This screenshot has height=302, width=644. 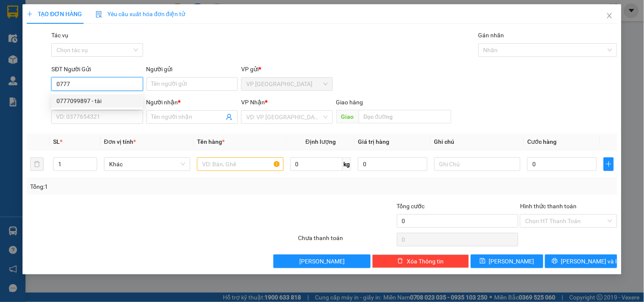 I want to click on span: Tổng cước, so click(x=411, y=206).